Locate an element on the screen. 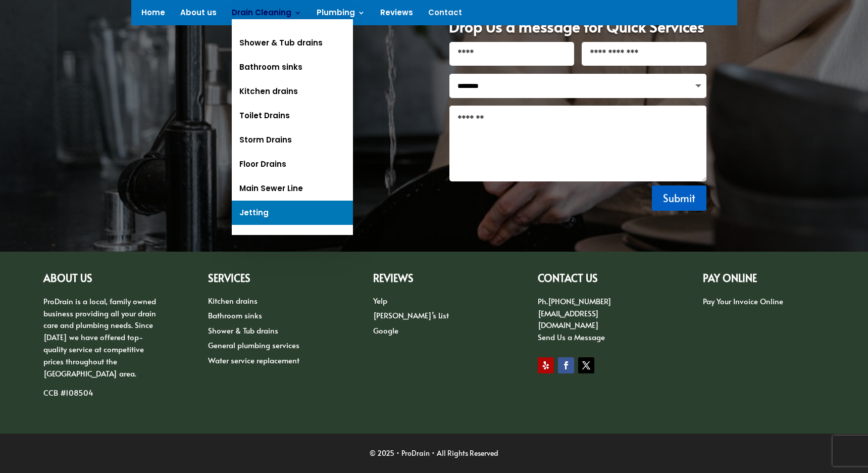  a: Contact is located at coordinates (445, 15).